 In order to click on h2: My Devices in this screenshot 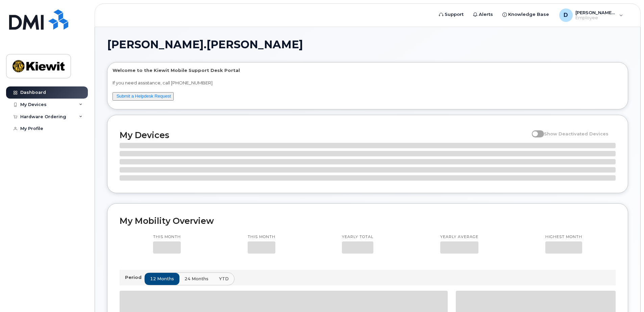, I will do `click(324, 136)`.